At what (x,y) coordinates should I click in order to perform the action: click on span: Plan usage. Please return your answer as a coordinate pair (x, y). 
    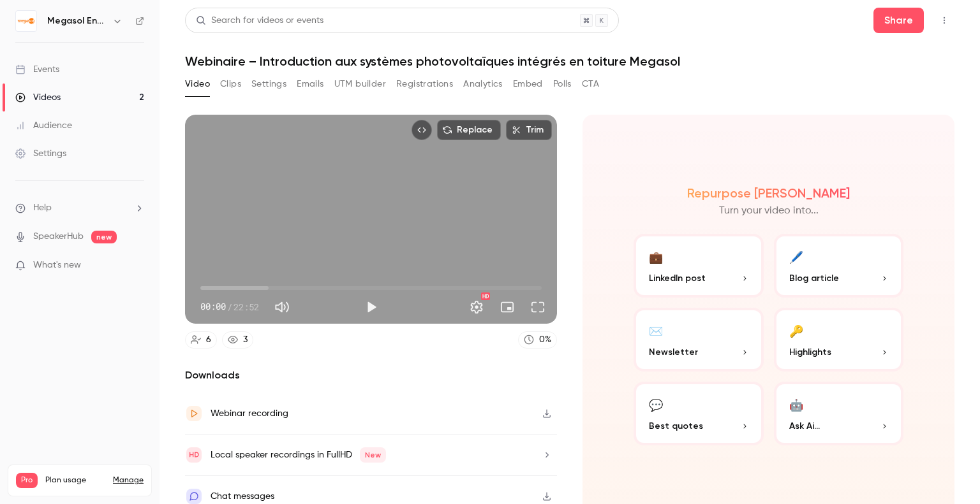
    Looking at the image, I should click on (75, 481).